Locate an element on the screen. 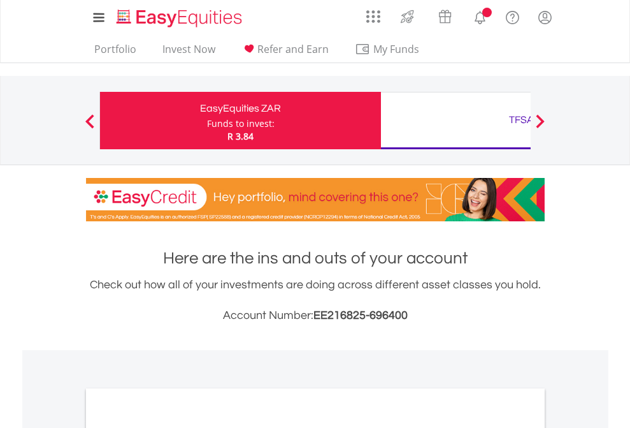 The image size is (630, 428). span: My Funds is located at coordinates (396, 49).